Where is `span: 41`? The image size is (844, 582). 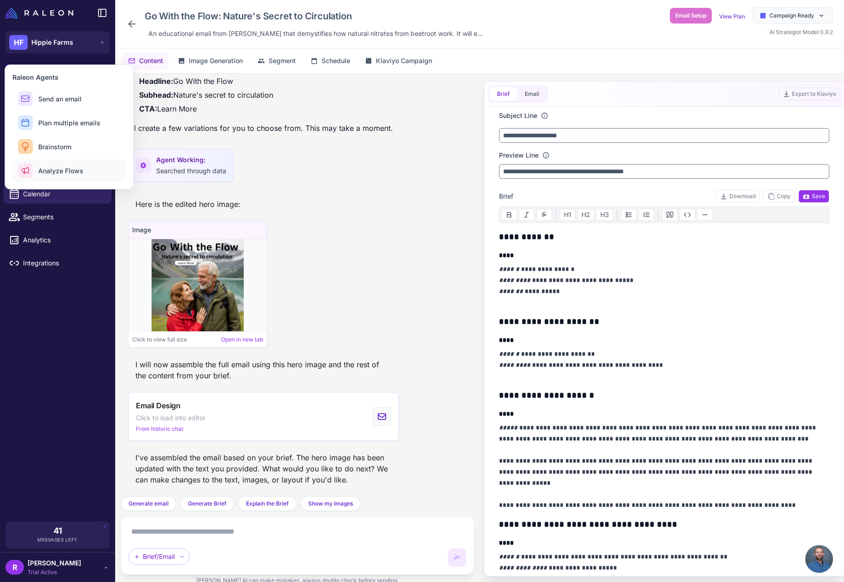 span: 41 is located at coordinates (58, 531).